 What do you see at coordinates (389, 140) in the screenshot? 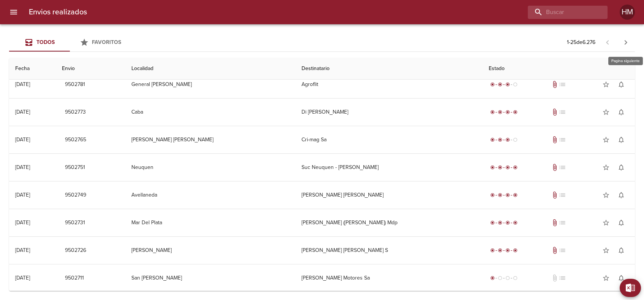
I see `td: Cri-mag Sa` at bounding box center [389, 140].